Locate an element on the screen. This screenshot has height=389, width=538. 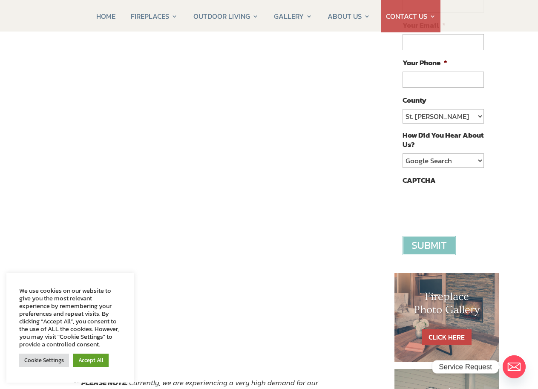
div: We use cookies on our website to give you the most relevant experience by remembering your prefer... is located at coordinates (70, 317).